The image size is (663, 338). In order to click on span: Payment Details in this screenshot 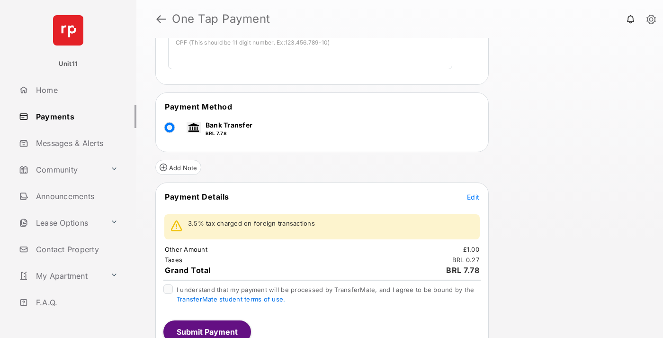, I will do `click(197, 197)`.